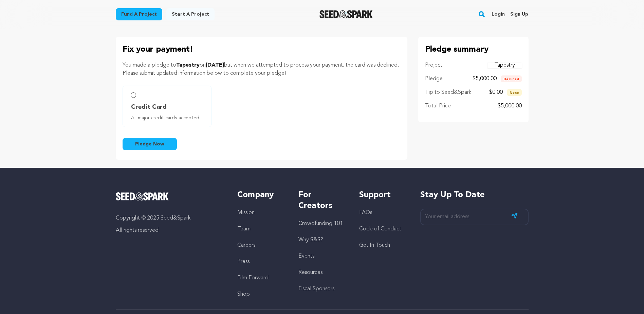 The height and width of the screenshot is (314, 644). Describe the element at coordinates (150, 144) in the screenshot. I see `span: Pledge Now` at that location.